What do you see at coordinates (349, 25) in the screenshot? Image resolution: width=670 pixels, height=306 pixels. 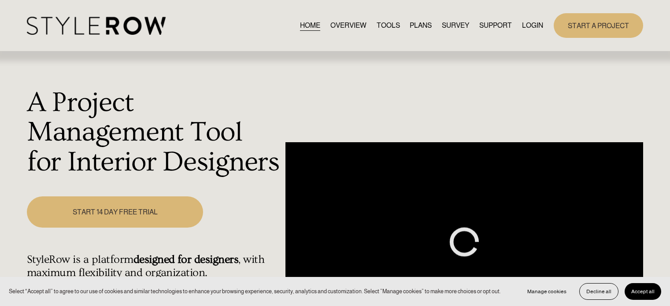 I see `a: OVERVIEW` at bounding box center [349, 25].